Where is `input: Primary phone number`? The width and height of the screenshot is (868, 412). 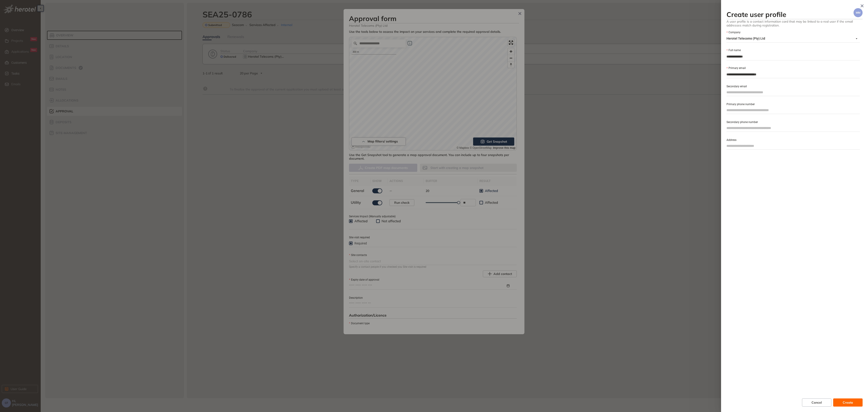
input: Primary phone number is located at coordinates (793, 110).